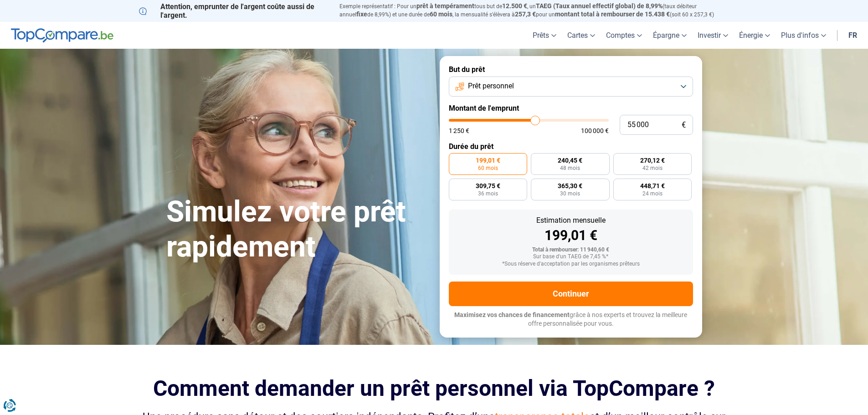 This screenshot has height=415, width=868. I want to click on div: Estimation mensuelle, so click(571, 220).